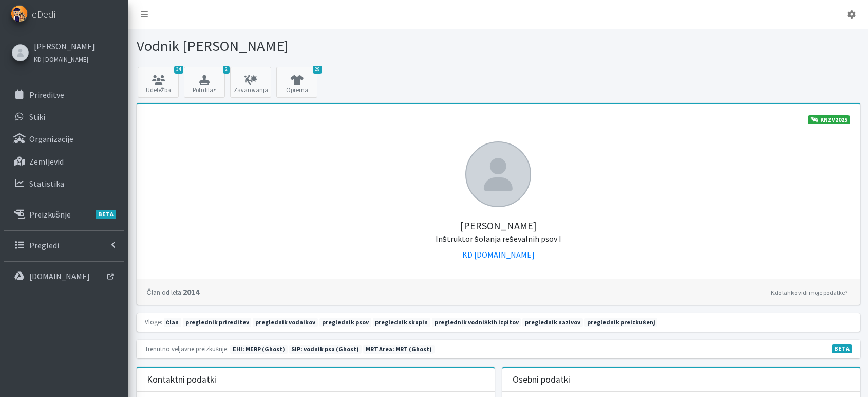 Image resolution: width=868 pixels, height=397 pixels. What do you see at coordinates (44, 245) in the screenshot?
I see `p: Pregledi` at bounding box center [44, 245].